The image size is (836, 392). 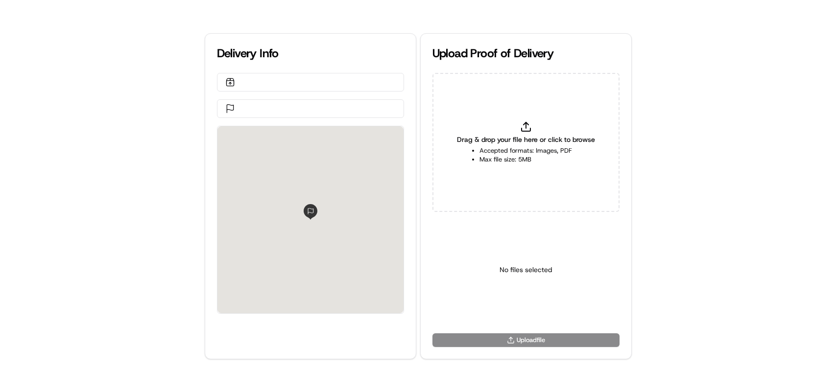 I want to click on div: Delivery Info, so click(x=310, y=53).